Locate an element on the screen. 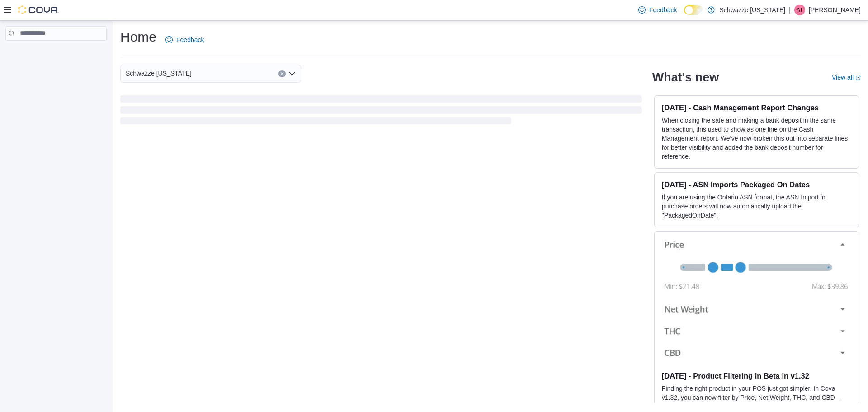 Image resolution: width=868 pixels, height=412 pixels. p: When closing the safe and making a bank deposit in the same transaction, this used to show as one... is located at coordinates (756, 139).